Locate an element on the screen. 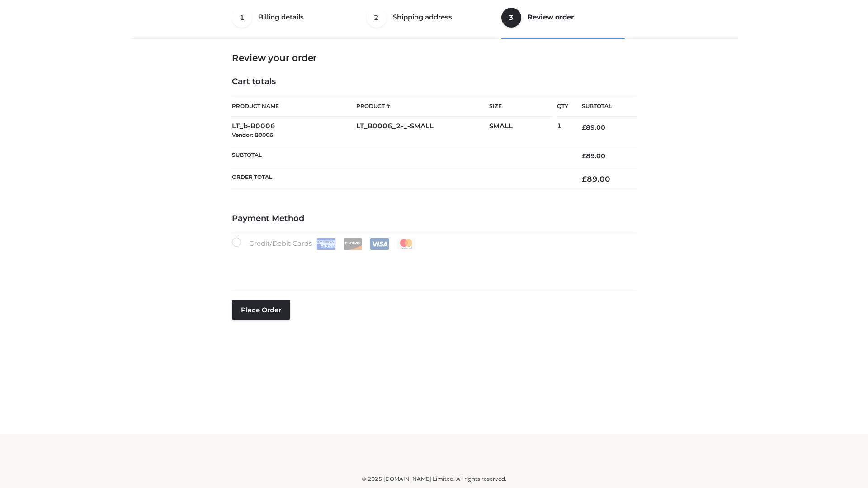 The width and height of the screenshot is (868, 488). td: SMALL is located at coordinates (523, 131).